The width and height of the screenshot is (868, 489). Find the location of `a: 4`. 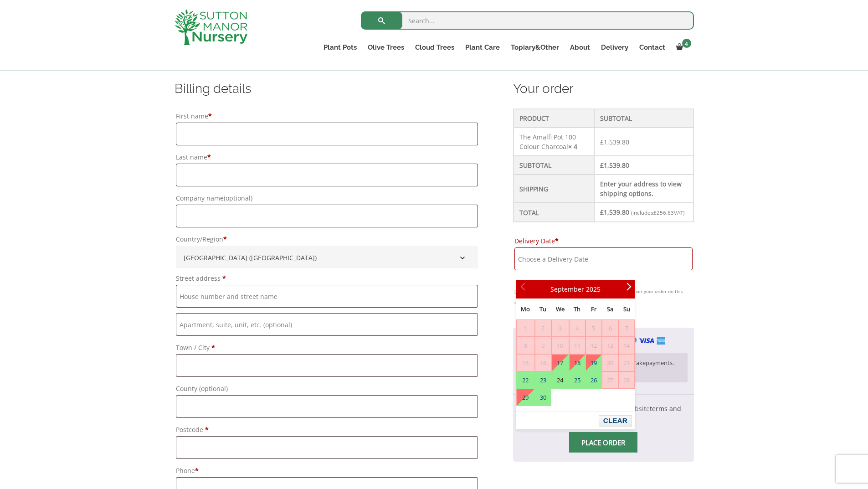

a: 4 is located at coordinates (682, 47).